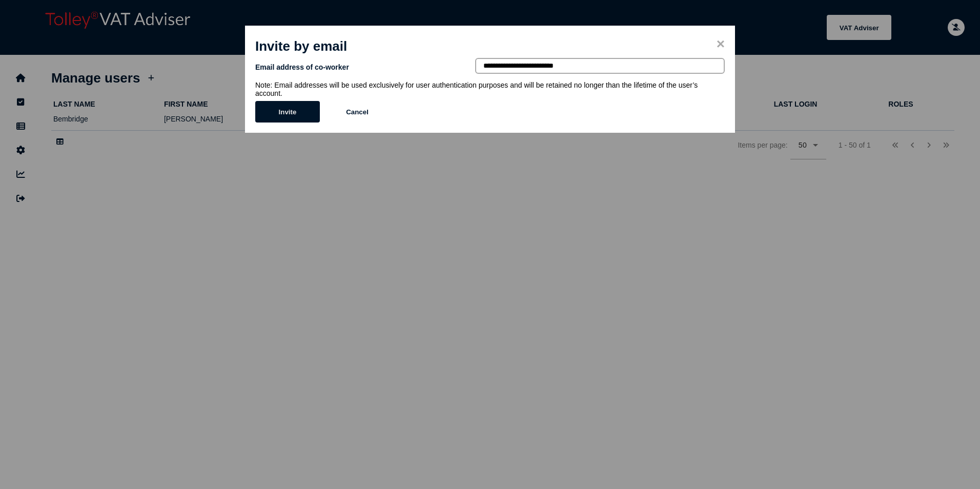 The image size is (980, 489). Describe the element at coordinates (490, 89) in the screenshot. I see `div: Note: Email addresses will be used exclusively for user authentication purposes and will be retai...` at that location.